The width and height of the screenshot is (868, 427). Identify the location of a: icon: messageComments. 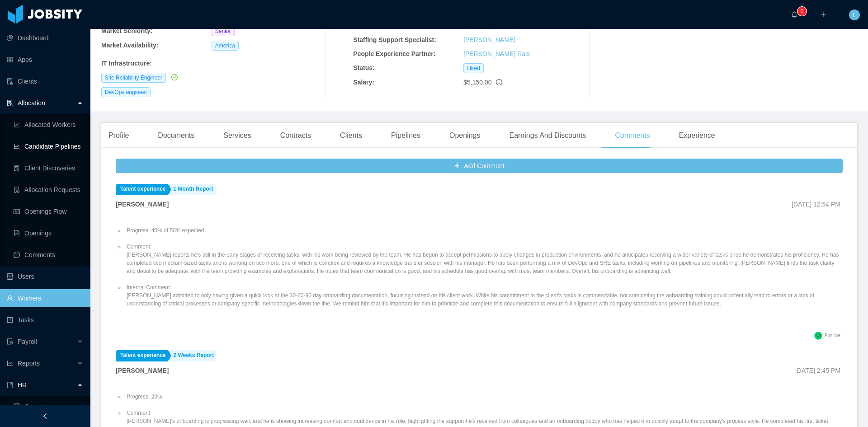
(48, 255).